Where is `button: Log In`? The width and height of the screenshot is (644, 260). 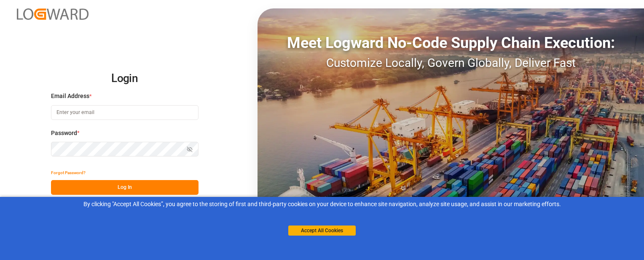 button: Log In is located at coordinates (125, 187).